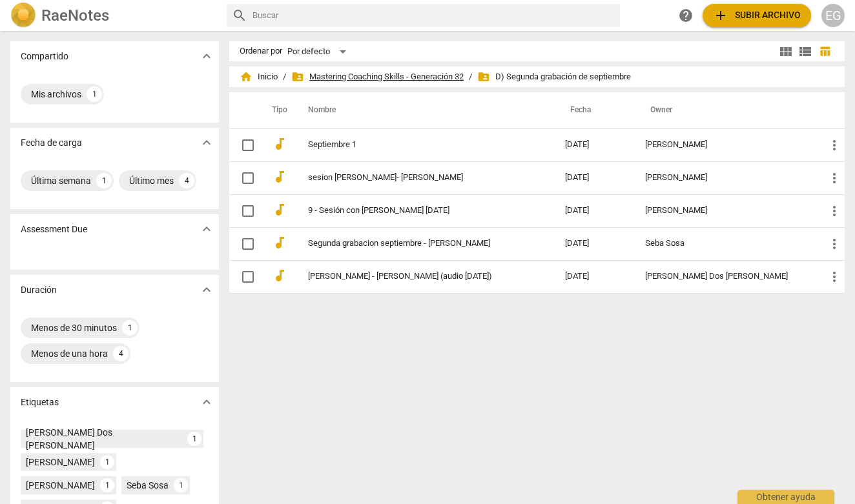 This screenshot has height=504, width=855. Describe the element at coordinates (261, 51) in the screenshot. I see `div: Ordenar por` at that location.